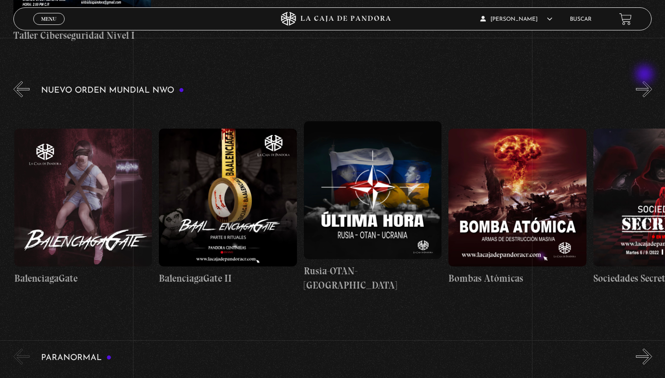  What do you see at coordinates (48, 19) in the screenshot?
I see `span: Menu` at bounding box center [48, 19].